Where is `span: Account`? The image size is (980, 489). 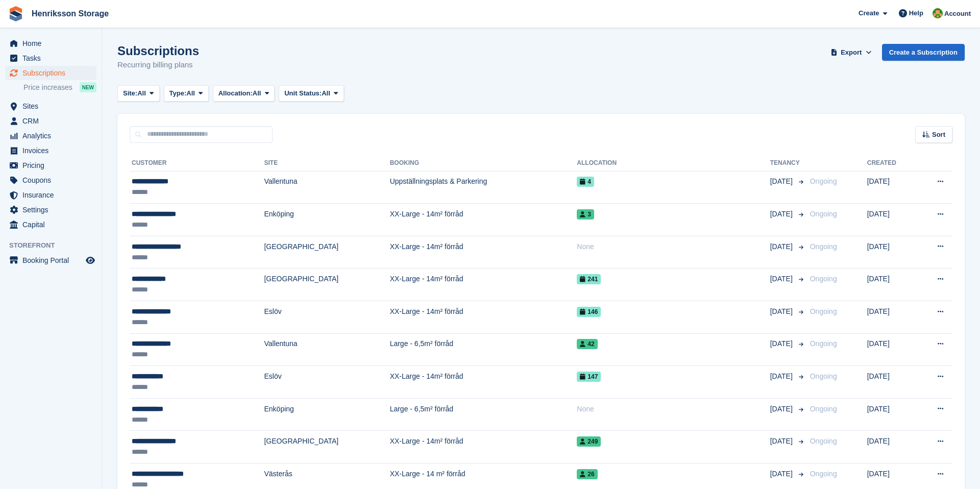 span: Account is located at coordinates (958, 14).